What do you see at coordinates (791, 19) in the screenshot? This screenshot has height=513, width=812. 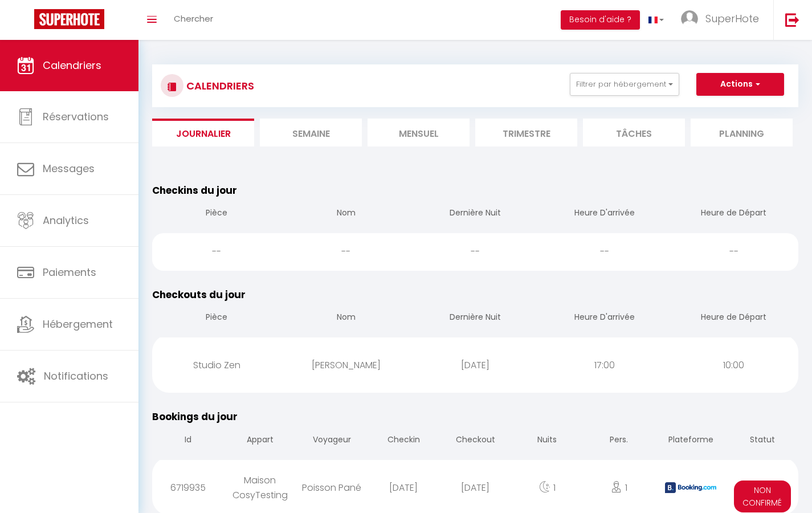 I see `img: logout` at bounding box center [791, 19].